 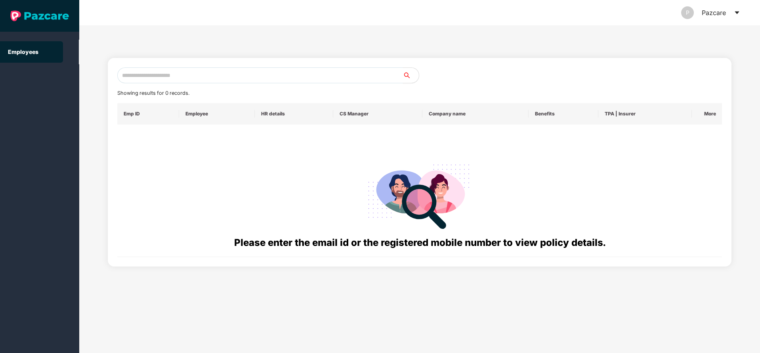 What do you see at coordinates (737, 13) in the screenshot?
I see `span: caret-down` at bounding box center [737, 13].